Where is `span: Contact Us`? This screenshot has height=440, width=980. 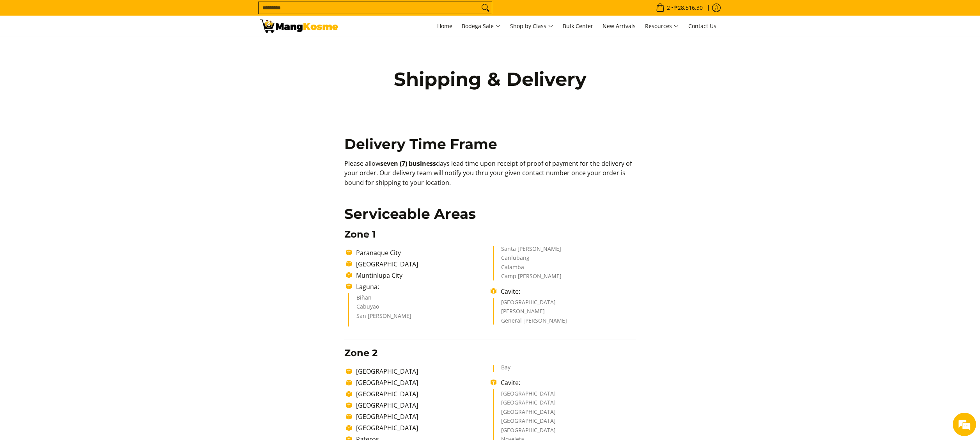 span: Contact Us is located at coordinates (703, 26).